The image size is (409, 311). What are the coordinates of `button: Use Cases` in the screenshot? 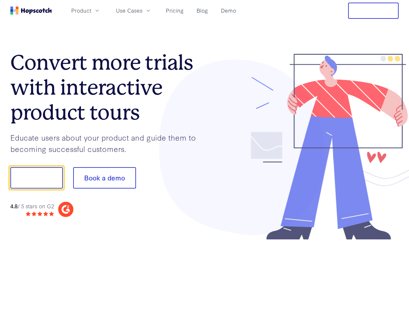 It's located at (134, 10).